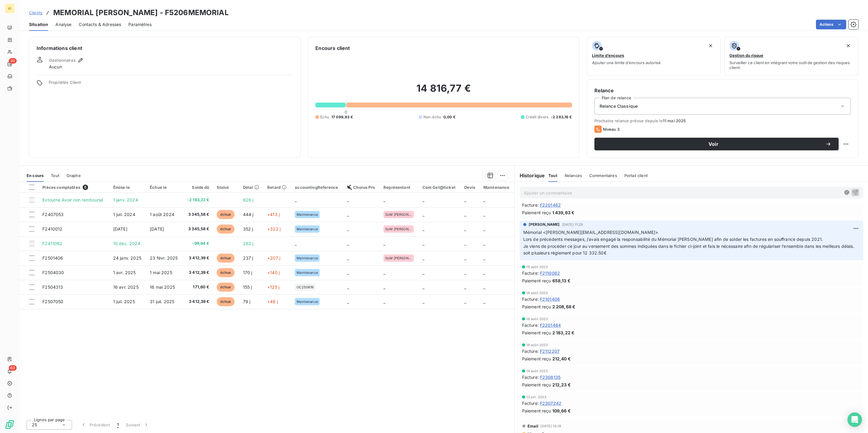 The image size is (868, 433). Describe the element at coordinates (162, 302) in the screenshot. I see `span: 31 juil. 2025` at that location.